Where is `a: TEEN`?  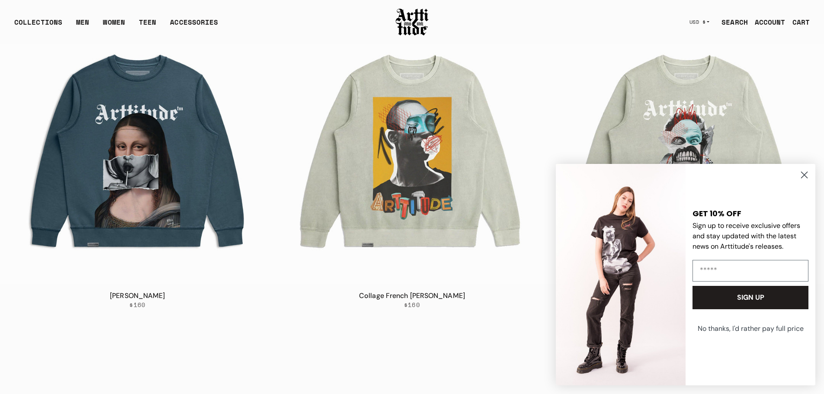 a: TEEN is located at coordinates (147, 26).